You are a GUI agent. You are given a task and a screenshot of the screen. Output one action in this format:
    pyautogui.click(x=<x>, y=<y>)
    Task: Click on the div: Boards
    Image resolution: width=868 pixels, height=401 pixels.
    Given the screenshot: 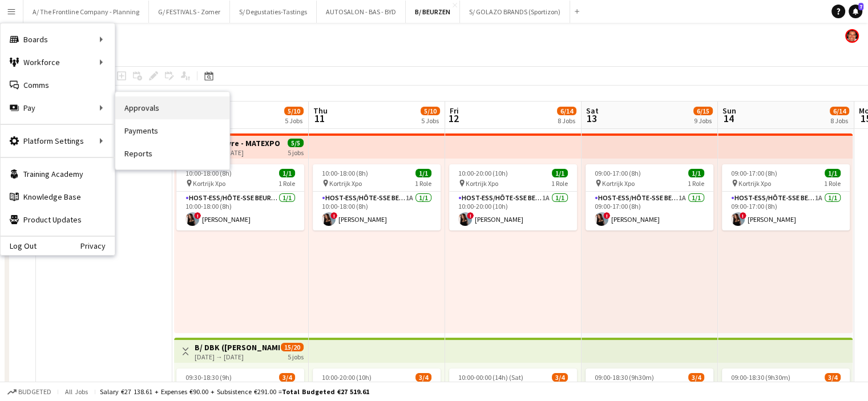 What is the action you would take?
    pyautogui.click(x=57, y=39)
    